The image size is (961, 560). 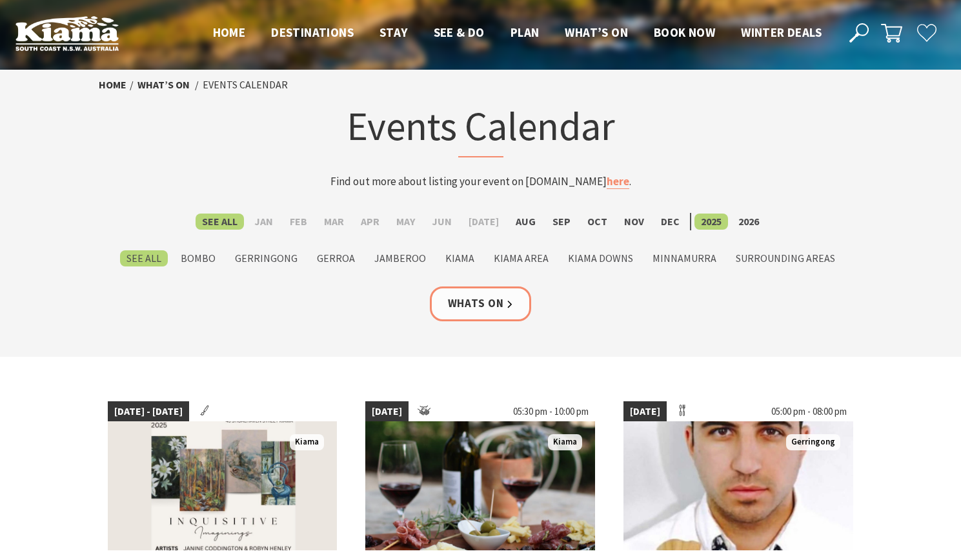 I want to click on span: Gerringong, so click(x=813, y=442).